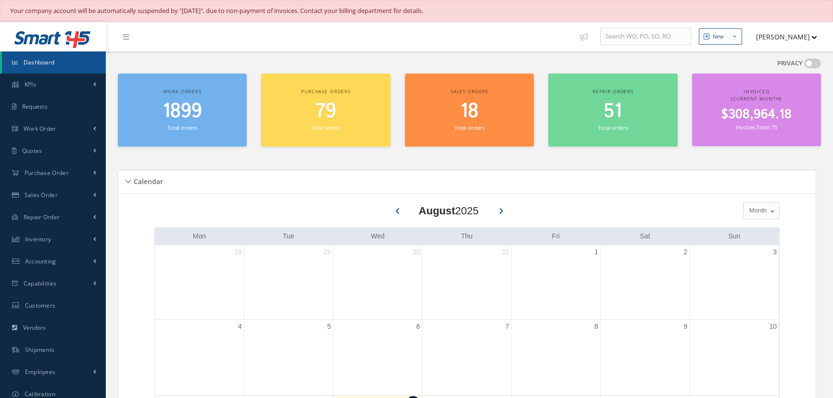  I want to click on span: Vendors, so click(35, 328).